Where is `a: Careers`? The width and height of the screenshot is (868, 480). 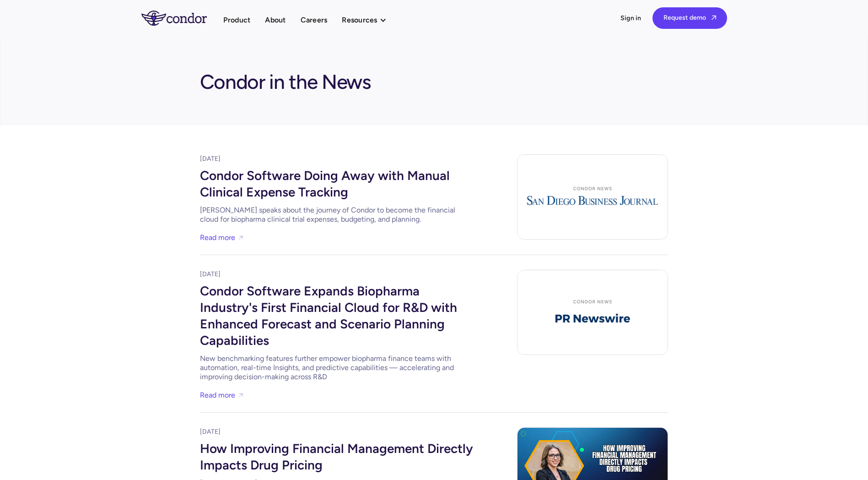 a: Careers is located at coordinates (314, 20).